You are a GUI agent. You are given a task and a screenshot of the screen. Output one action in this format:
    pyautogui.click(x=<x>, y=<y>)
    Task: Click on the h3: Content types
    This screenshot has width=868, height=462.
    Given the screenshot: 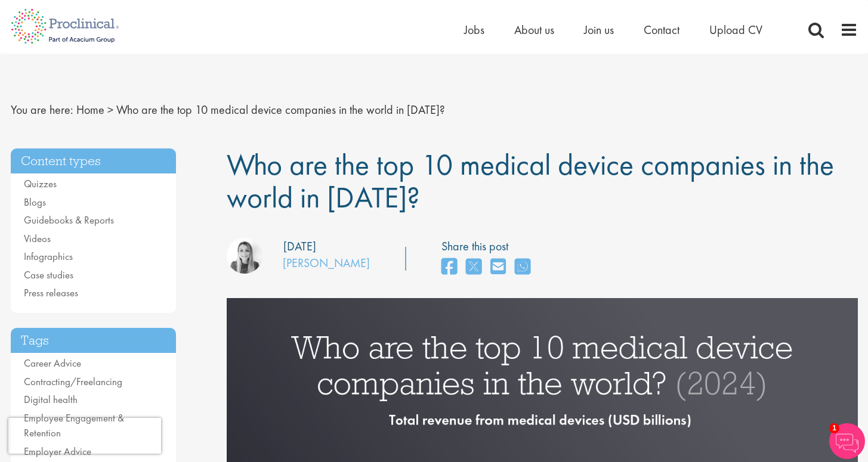 What is the action you would take?
    pyautogui.click(x=94, y=161)
    